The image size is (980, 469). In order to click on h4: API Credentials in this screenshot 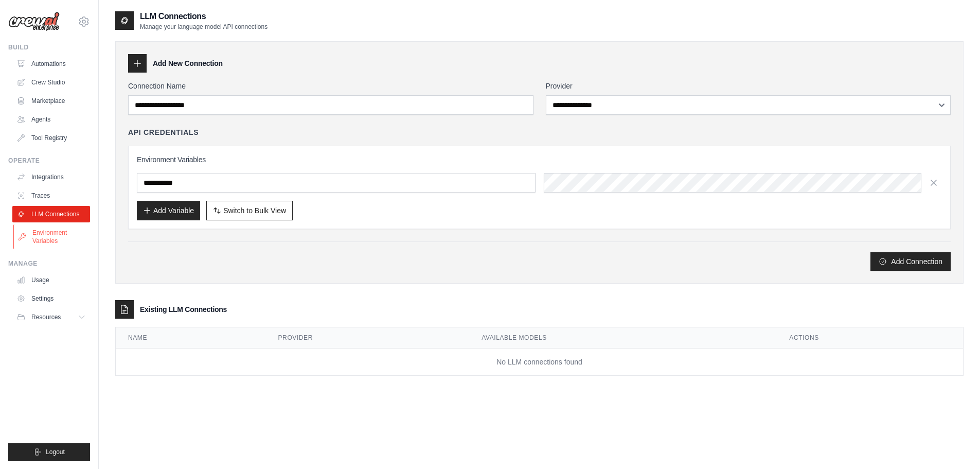, I will do `click(163, 132)`.